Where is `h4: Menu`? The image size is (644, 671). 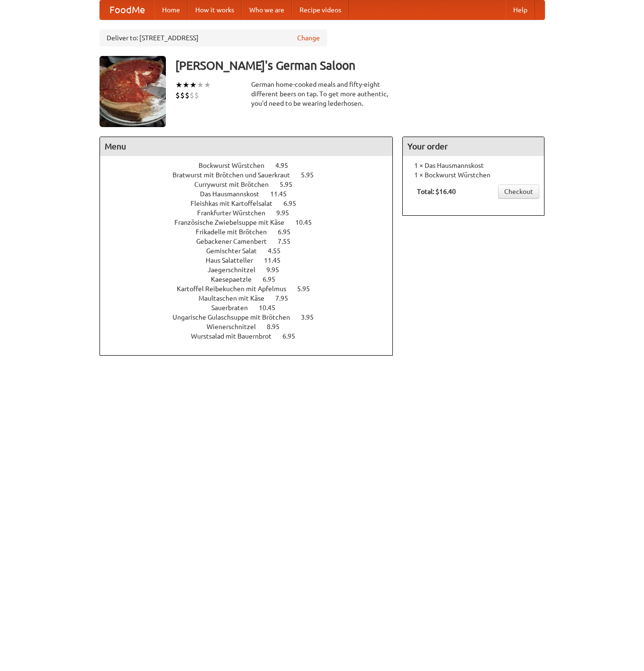
h4: Menu is located at coordinates (247, 146).